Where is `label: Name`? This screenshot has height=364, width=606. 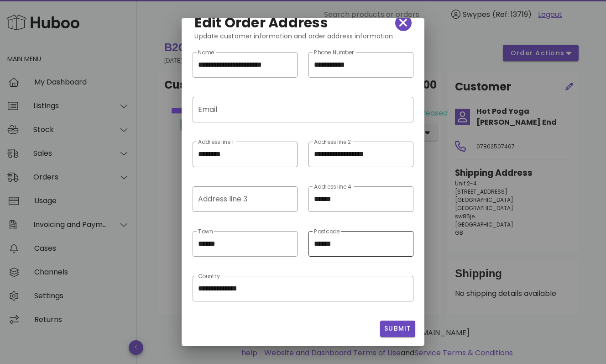 label: Name is located at coordinates (206, 53).